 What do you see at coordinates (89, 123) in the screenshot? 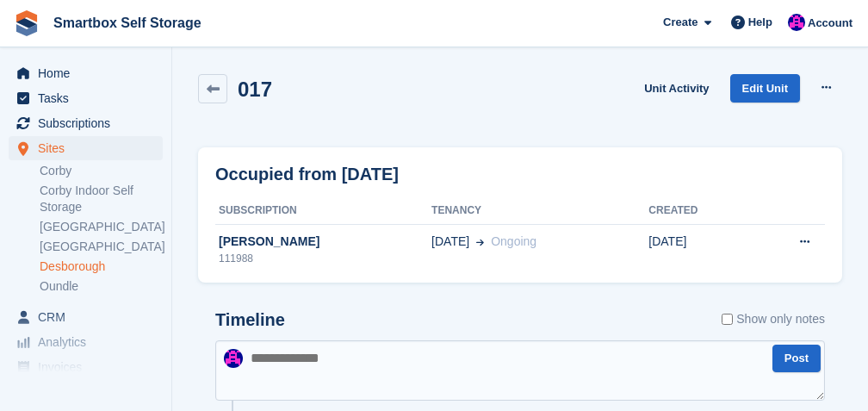
I see `span: Subscriptions` at bounding box center [89, 123].